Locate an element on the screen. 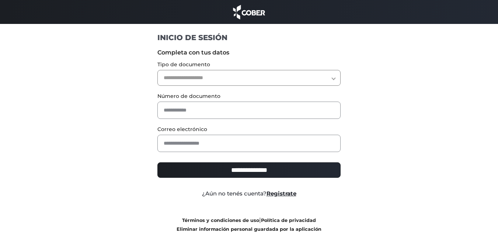 Image resolution: width=498 pixels, height=233 pixels. h1: INICIO DE SESIÓN is located at coordinates (249, 38).